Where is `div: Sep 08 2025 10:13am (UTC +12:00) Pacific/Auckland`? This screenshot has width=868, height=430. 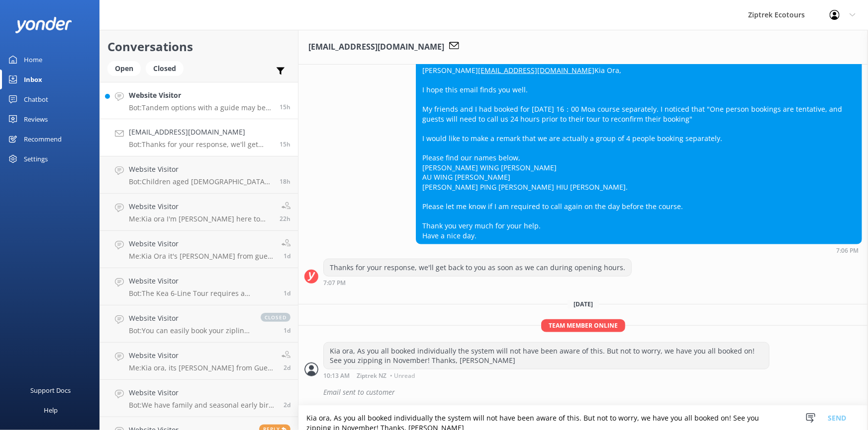
div: Sep 08 2025 10:13am (UTC +12:00) Pacific/Auckland is located at coordinates (546, 376).